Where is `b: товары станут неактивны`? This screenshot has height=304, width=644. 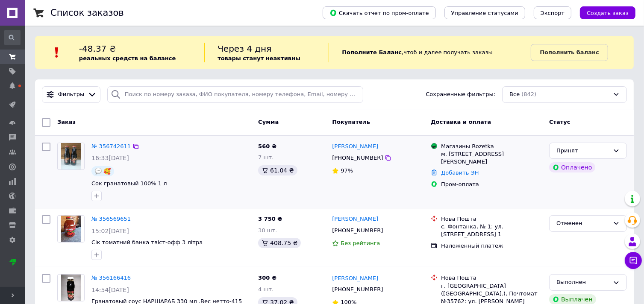
b: товары станут неактивны is located at coordinates (259, 58).